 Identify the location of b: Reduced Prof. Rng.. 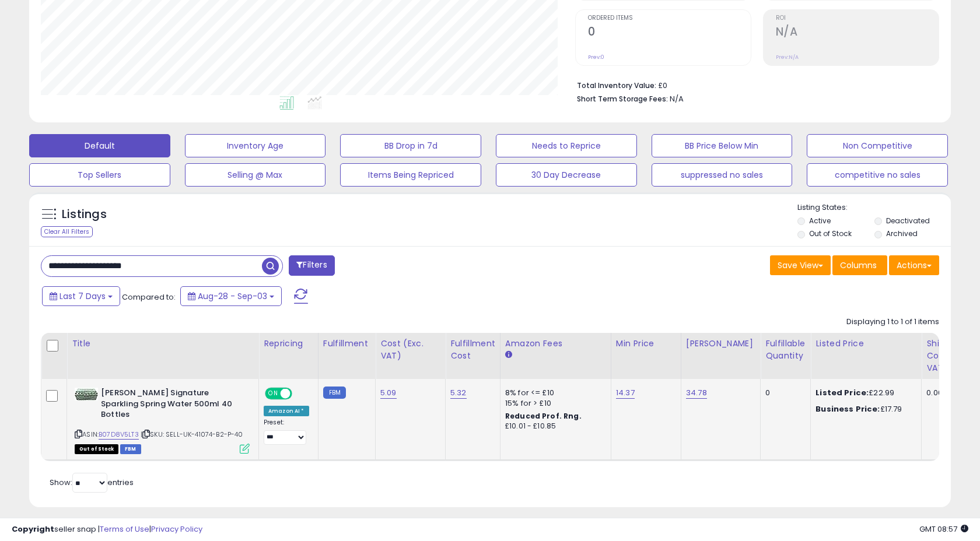
(543, 416).